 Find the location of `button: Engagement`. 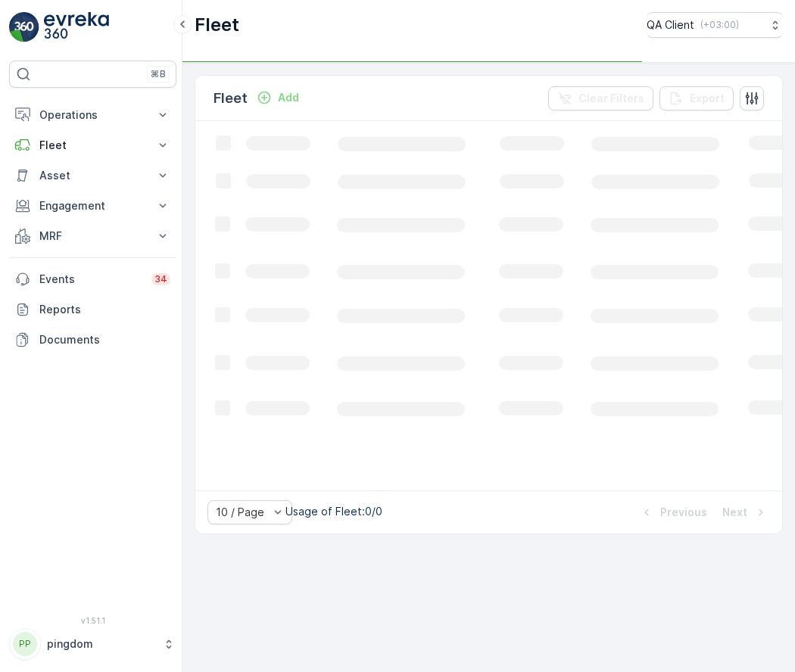

button: Engagement is located at coordinates (92, 206).